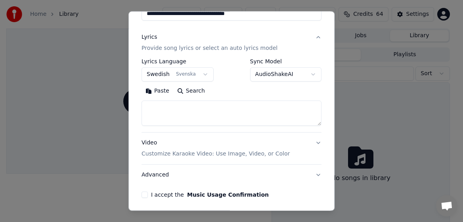  Describe the element at coordinates (149, 37) in the screenshot. I see `div: Lyrics` at that location.